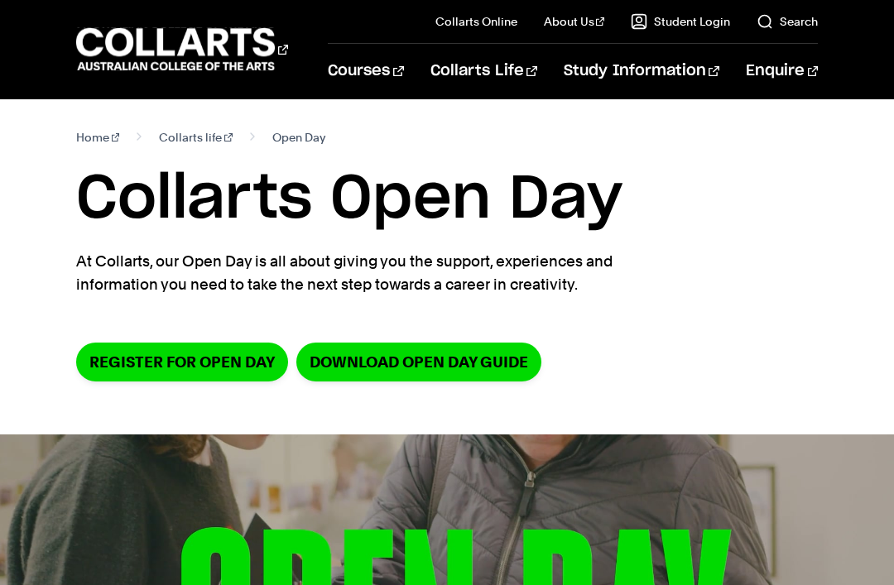 The image size is (894, 585). Describe the element at coordinates (575, 22) in the screenshot. I see `a: About Us` at that location.